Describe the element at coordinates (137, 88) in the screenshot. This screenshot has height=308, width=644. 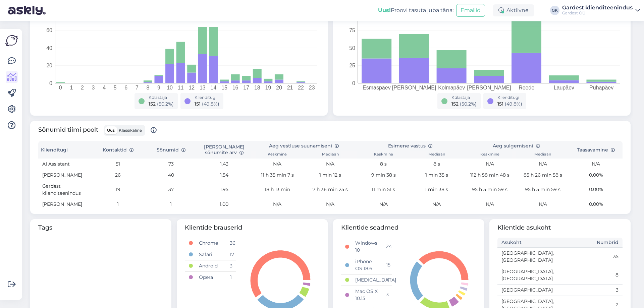
I see `tspan: 7` at that location.